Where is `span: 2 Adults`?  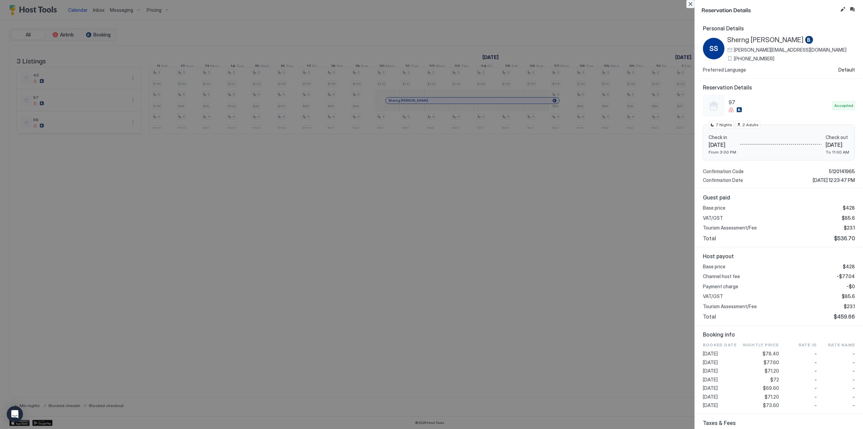
span: 2 Adults is located at coordinates (751, 125).